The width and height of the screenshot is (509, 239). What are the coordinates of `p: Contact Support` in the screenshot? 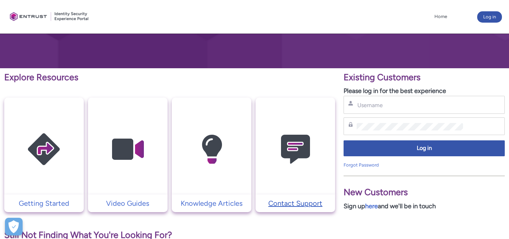 It's located at (295, 203).